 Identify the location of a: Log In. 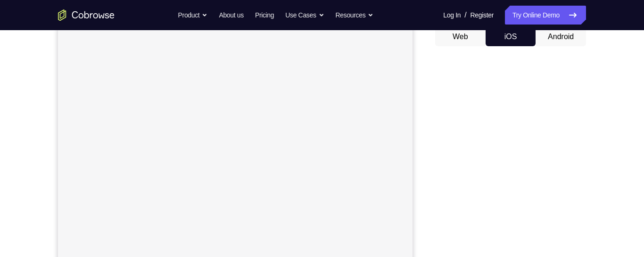
(451, 15).